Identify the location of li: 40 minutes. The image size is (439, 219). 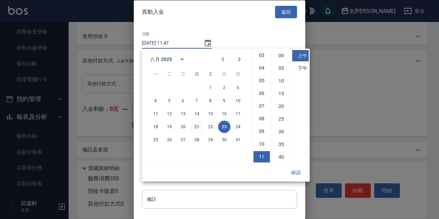
(281, 157).